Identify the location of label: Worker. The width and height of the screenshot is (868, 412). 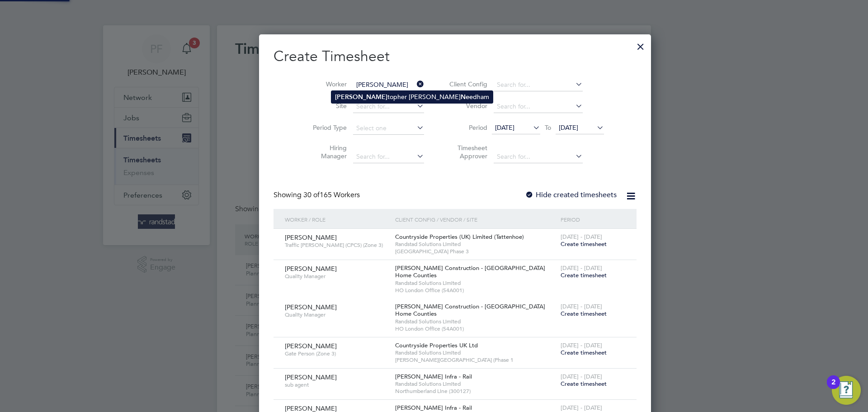
(327, 84).